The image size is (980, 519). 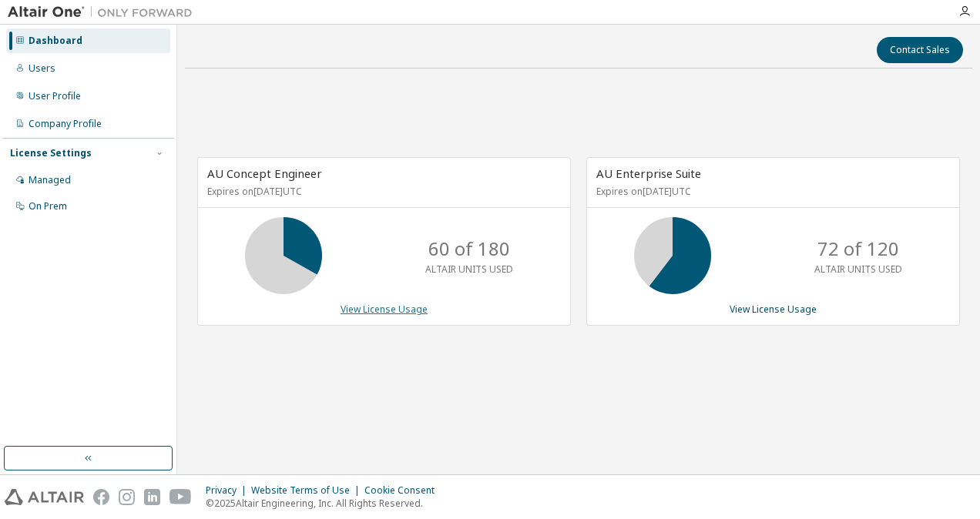 What do you see at coordinates (180, 497) in the screenshot?
I see `img: youtube.svg` at bounding box center [180, 497].